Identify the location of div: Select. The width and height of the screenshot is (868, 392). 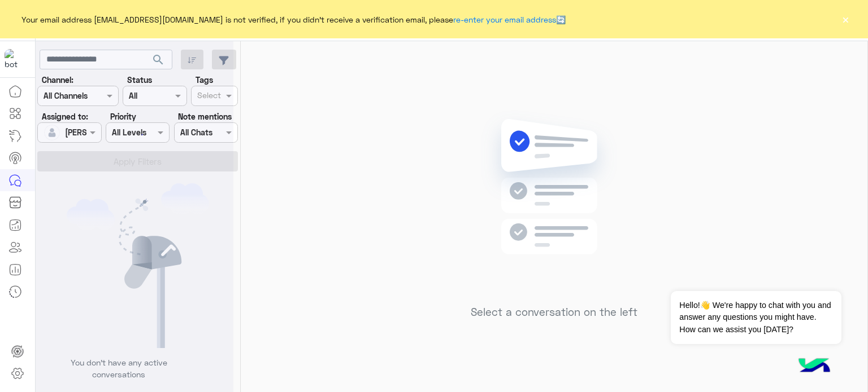
(208, 96).